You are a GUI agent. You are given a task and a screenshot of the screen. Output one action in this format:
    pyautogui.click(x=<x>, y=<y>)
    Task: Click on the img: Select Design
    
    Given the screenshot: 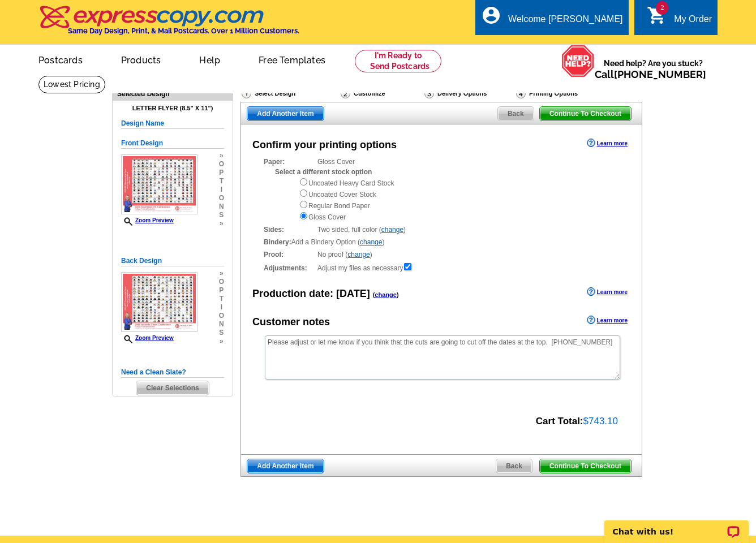 What is the action you would take?
    pyautogui.click(x=246, y=93)
    